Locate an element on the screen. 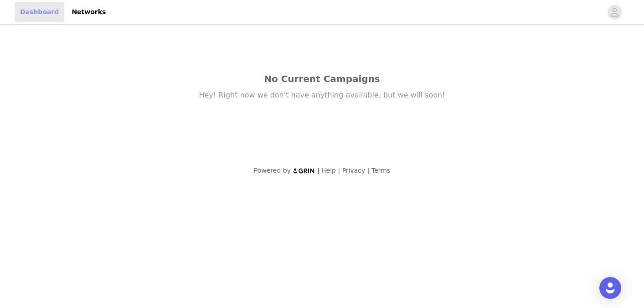 The height and width of the screenshot is (308, 644). span: Powered by is located at coordinates (272, 171).